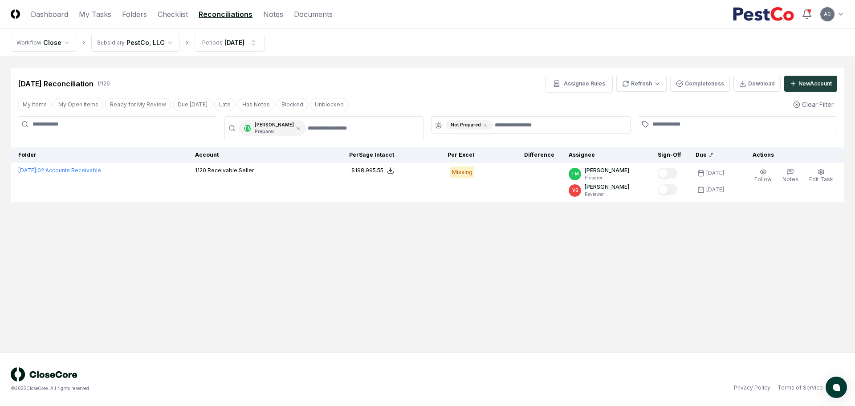 Image resolution: width=855 pixels, height=406 pixels. Describe the element at coordinates (714, 155) in the screenshot. I see `div: Due` at that location.